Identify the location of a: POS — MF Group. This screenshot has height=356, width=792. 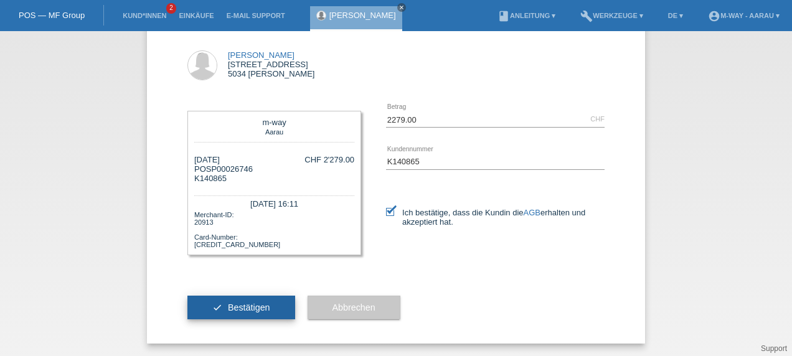
(52, 15).